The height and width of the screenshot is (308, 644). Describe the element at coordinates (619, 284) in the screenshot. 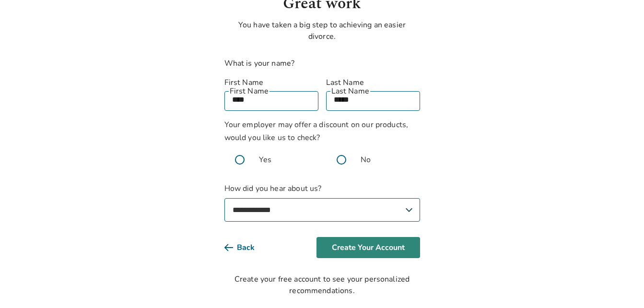

I see `div: Chat Widget` at that location.